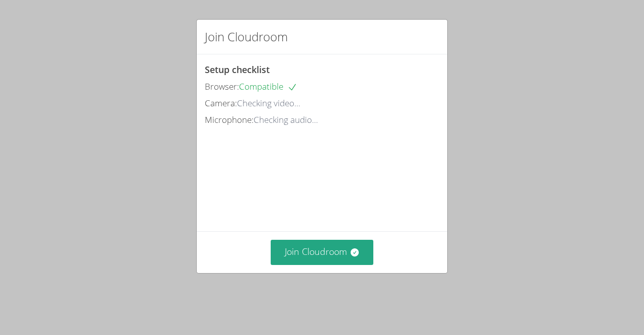 The height and width of the screenshot is (335, 644). Describe the element at coordinates (237, 70) in the screenshot. I see `span: Setup checklist` at that location.